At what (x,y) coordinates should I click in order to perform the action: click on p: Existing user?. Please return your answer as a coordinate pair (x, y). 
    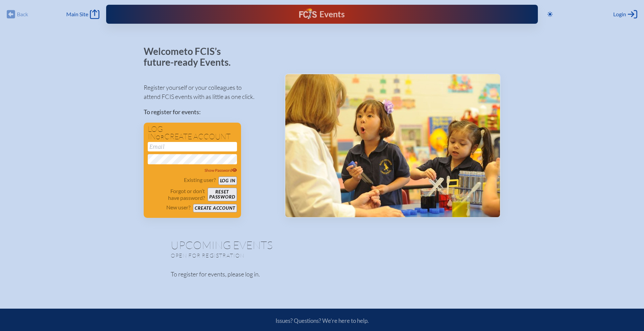
    Looking at the image, I should click on (200, 180).